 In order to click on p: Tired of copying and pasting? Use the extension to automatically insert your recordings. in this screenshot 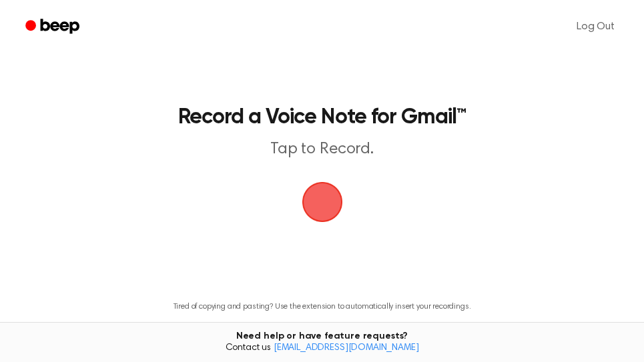, I will do `click(322, 307)`.